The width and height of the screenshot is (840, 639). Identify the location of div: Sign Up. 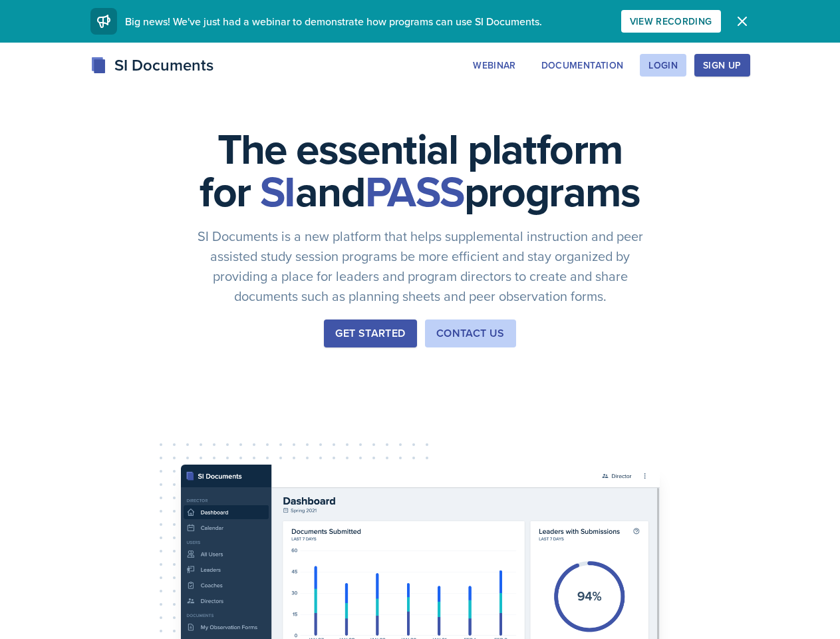
(721, 65).